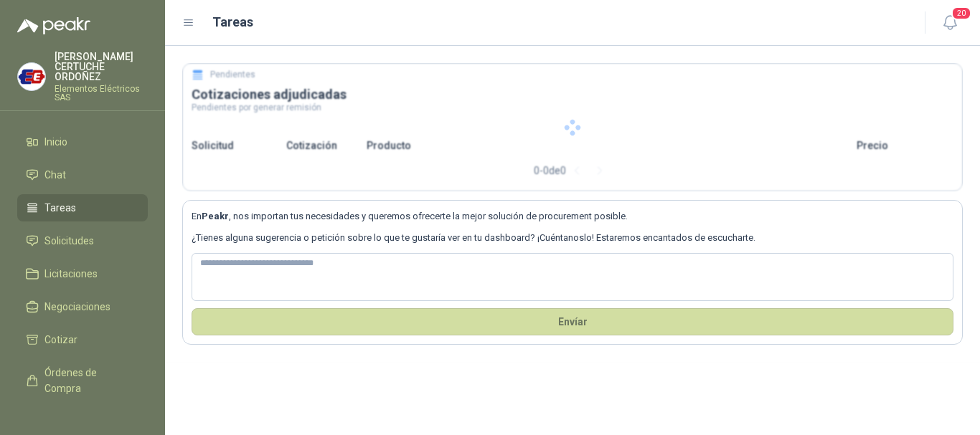 The image size is (980, 435). Describe the element at coordinates (69, 241) in the screenshot. I see `span: Solicitudes` at that location.